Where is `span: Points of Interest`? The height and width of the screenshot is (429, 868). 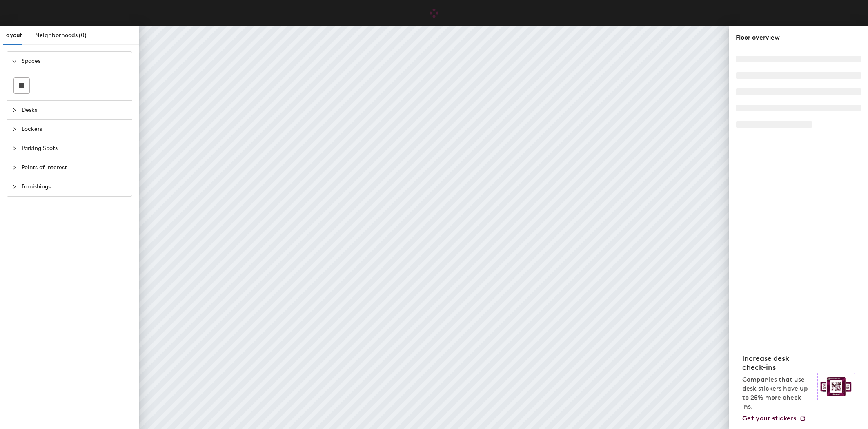 span: Points of Interest is located at coordinates (74, 167).